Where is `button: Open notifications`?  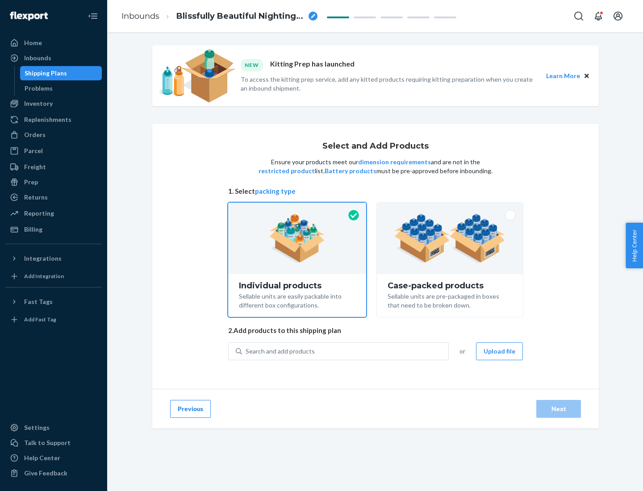 button: Open notifications is located at coordinates (598, 16).